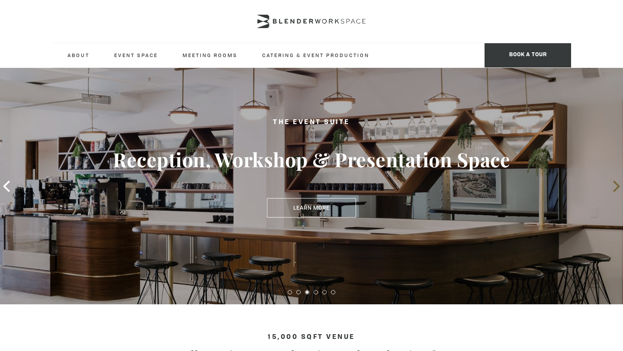 Image resolution: width=623 pixels, height=351 pixels. What do you see at coordinates (601, 330) in the screenshot?
I see `div: Chat Widget` at bounding box center [601, 330].